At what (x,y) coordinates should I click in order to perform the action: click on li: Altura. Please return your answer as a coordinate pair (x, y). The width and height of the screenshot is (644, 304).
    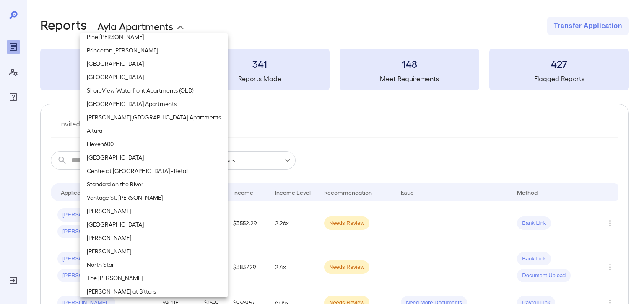
    Looking at the image, I should click on (154, 131).